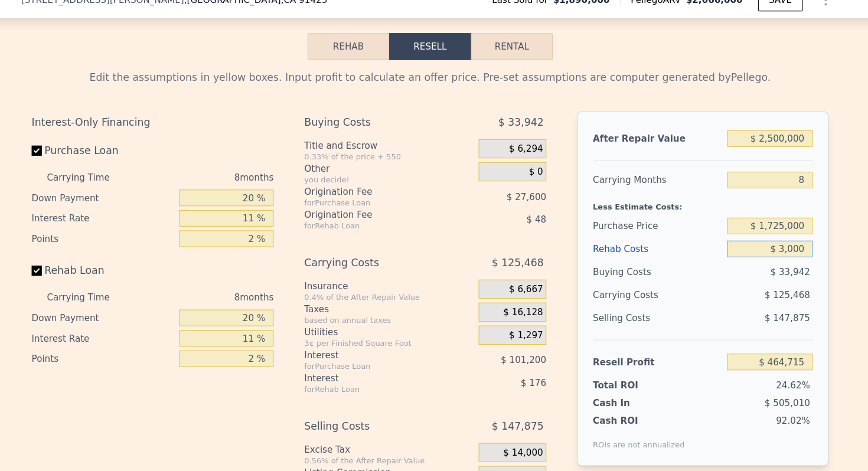  What do you see at coordinates (520, 349) in the screenshot?
I see `span: $ 101,200` at bounding box center [520, 349].